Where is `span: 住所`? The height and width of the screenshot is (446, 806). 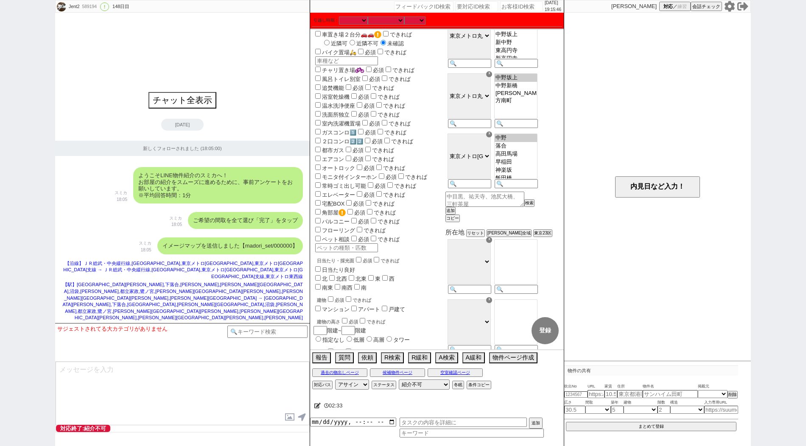
span: 住所 is located at coordinates (630, 387).